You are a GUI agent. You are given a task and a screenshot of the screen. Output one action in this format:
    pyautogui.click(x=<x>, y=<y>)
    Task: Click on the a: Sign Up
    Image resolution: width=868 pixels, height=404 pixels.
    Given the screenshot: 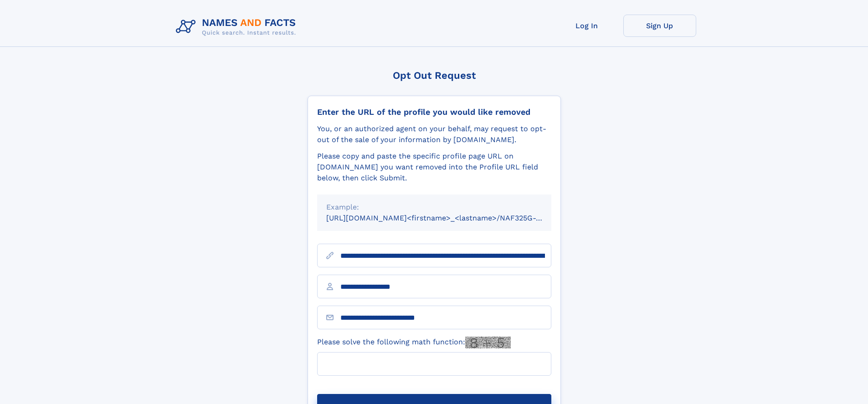 What is the action you would take?
    pyautogui.click(x=660, y=26)
    